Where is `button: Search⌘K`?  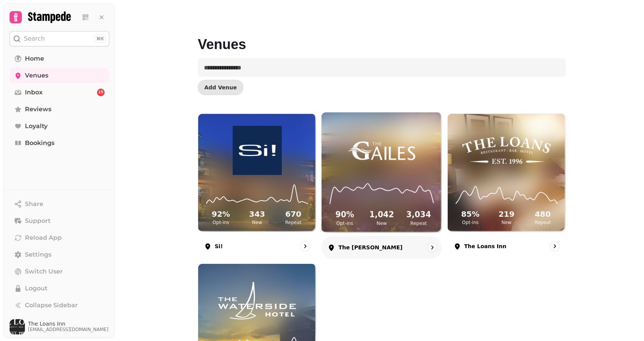 button: Search⌘K is located at coordinates (60, 39).